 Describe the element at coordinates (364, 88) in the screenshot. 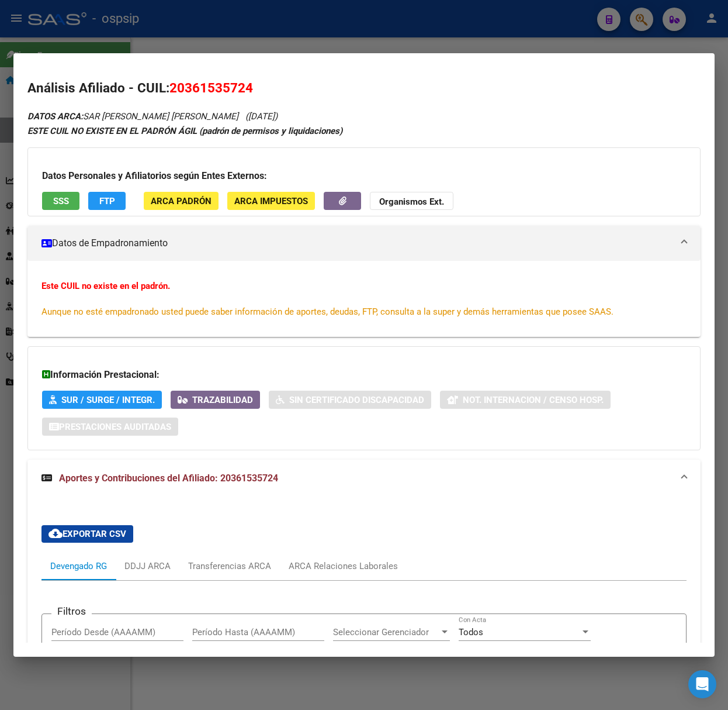

I see `h2: Análisis Afiliado - CUIL:` at that location.